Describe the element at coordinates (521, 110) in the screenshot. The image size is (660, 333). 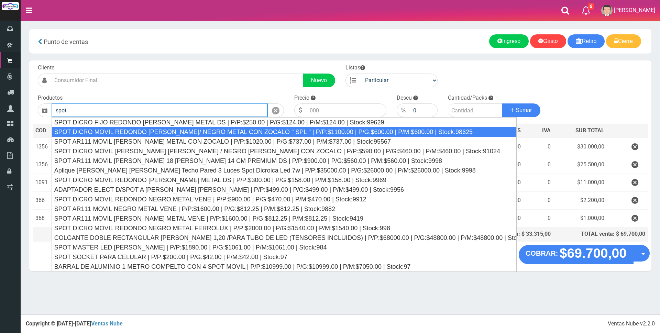
I see `button: Sumar` at that location.